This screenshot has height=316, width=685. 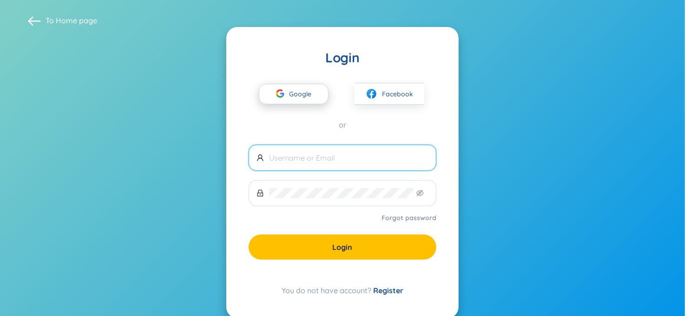 I want to click on button: Login, so click(x=342, y=247).